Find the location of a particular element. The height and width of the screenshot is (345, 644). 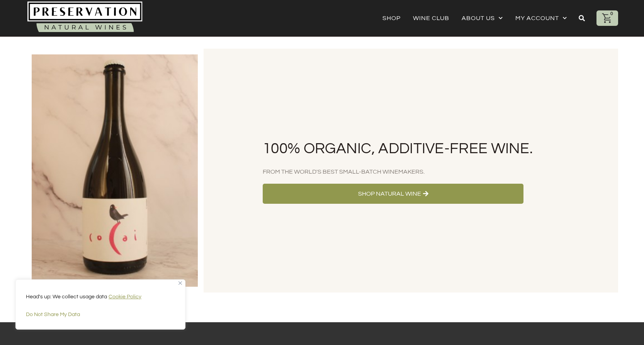

div: 0 is located at coordinates (611, 14).